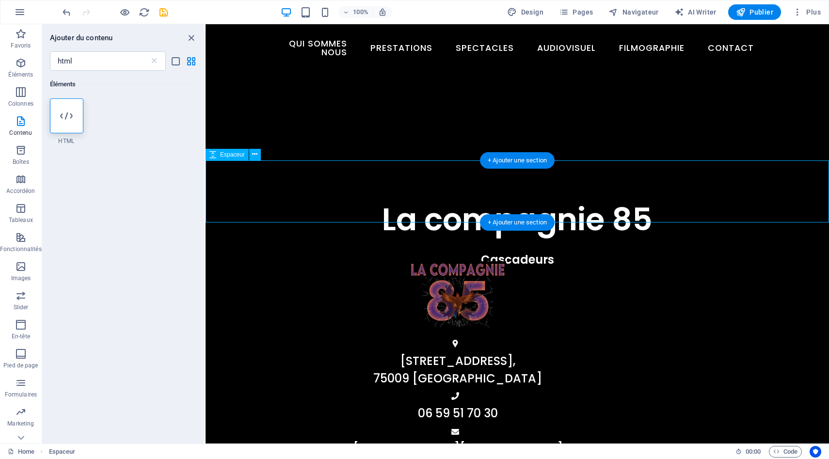 This screenshot has width=829, height=459. What do you see at coordinates (755, 12) in the screenshot?
I see `button: Publier` at bounding box center [755, 12].